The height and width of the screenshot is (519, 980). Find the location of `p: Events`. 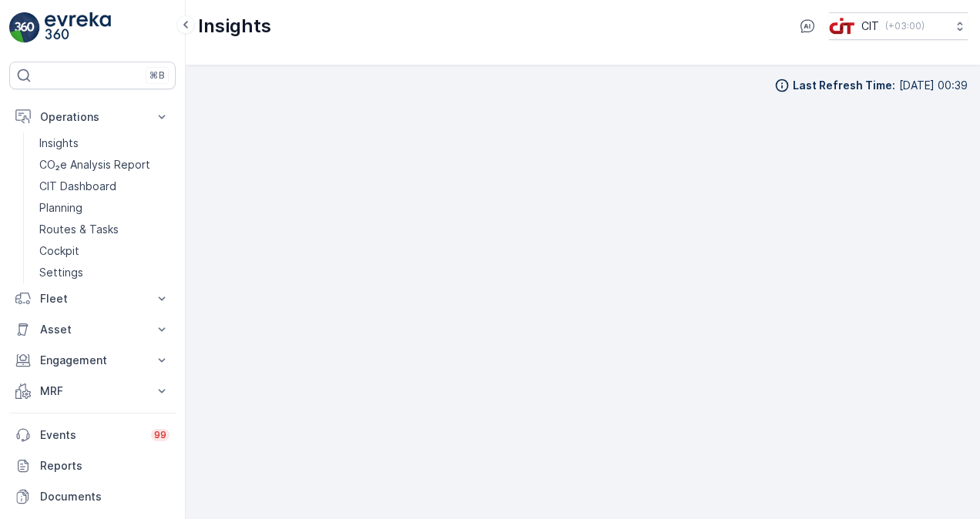

p: Events is located at coordinates (91, 435).